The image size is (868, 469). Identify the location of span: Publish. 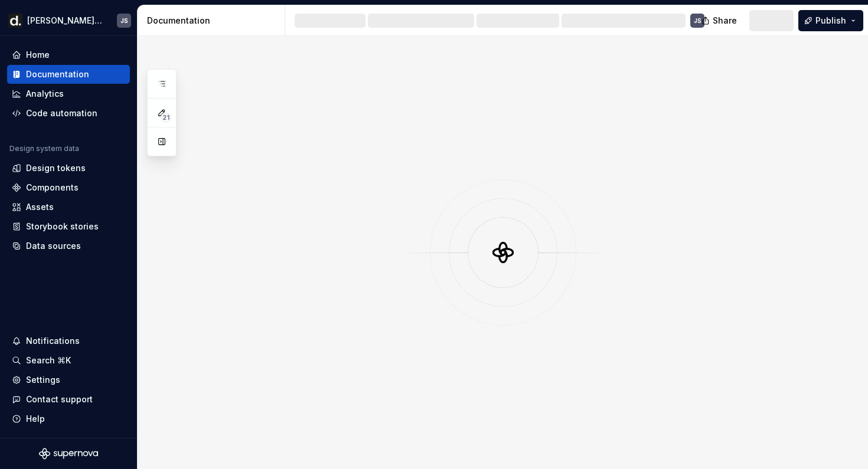
(831, 20).